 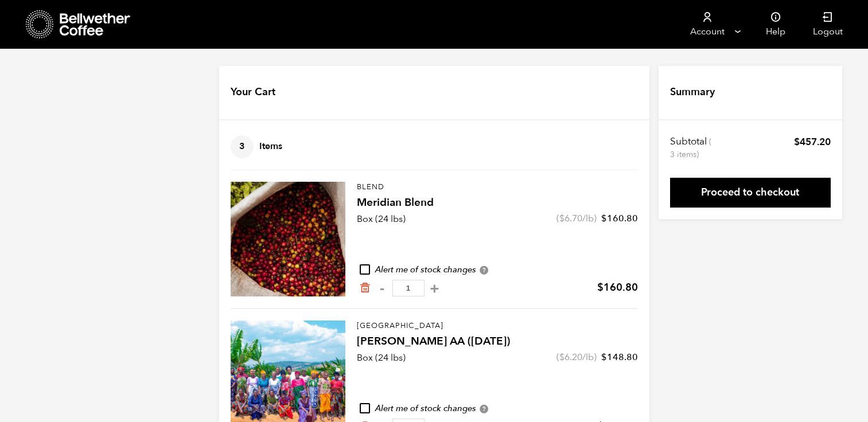 I want to click on span: 3, so click(x=242, y=147).